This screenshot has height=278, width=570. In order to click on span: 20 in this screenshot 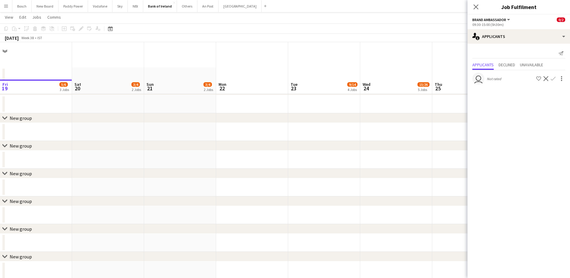, I will do `click(77, 88)`.